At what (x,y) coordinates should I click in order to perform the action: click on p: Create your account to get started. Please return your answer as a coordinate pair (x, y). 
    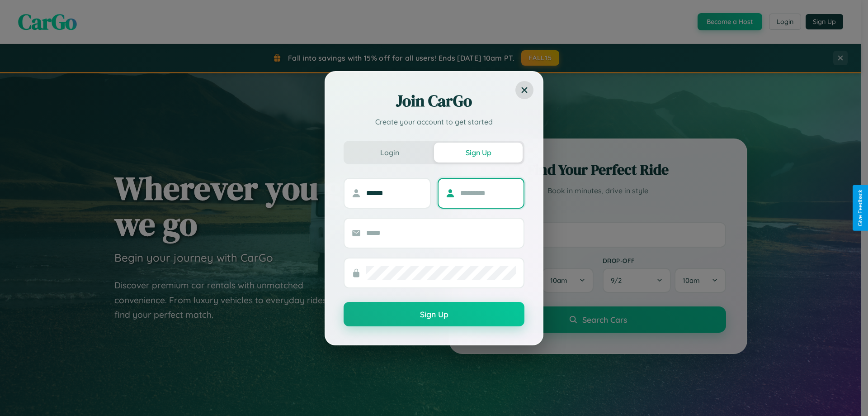
    Looking at the image, I should click on (434, 122).